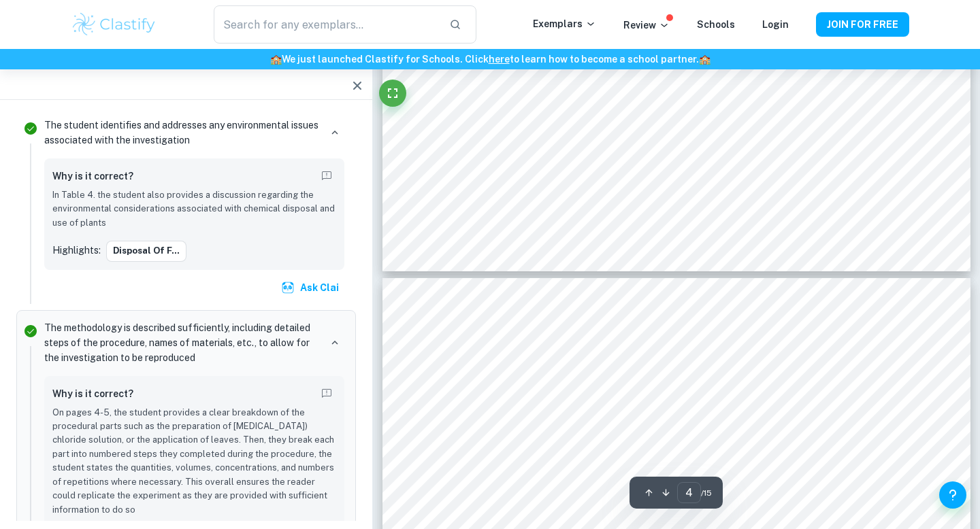  What do you see at coordinates (775, 24) in the screenshot?
I see `a: Login` at bounding box center [775, 24].